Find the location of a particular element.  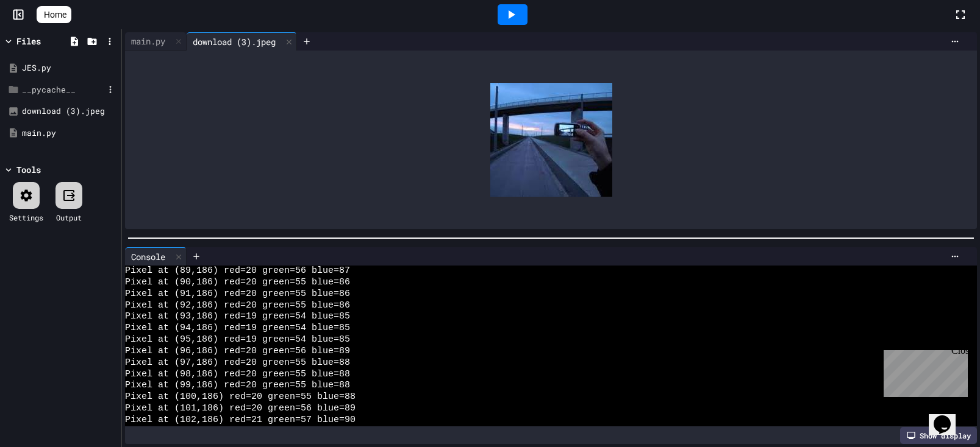

a: Home is located at coordinates (53, 15).